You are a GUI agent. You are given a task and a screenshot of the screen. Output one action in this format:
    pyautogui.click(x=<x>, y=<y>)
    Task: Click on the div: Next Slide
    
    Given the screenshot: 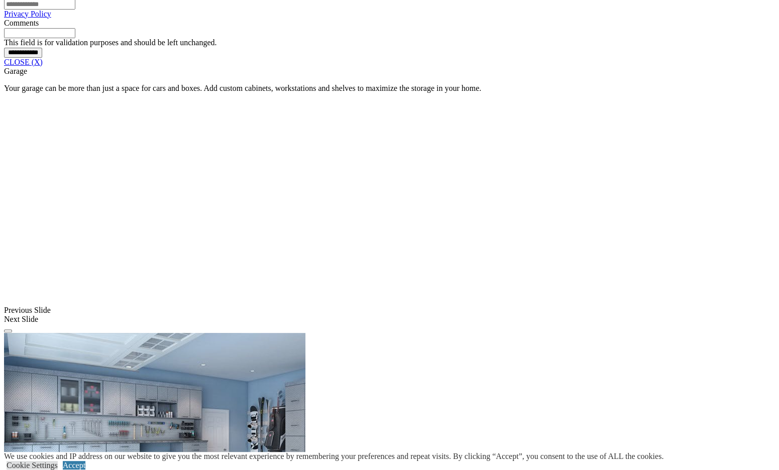 What is the action you would take?
    pyautogui.click(x=389, y=319)
    